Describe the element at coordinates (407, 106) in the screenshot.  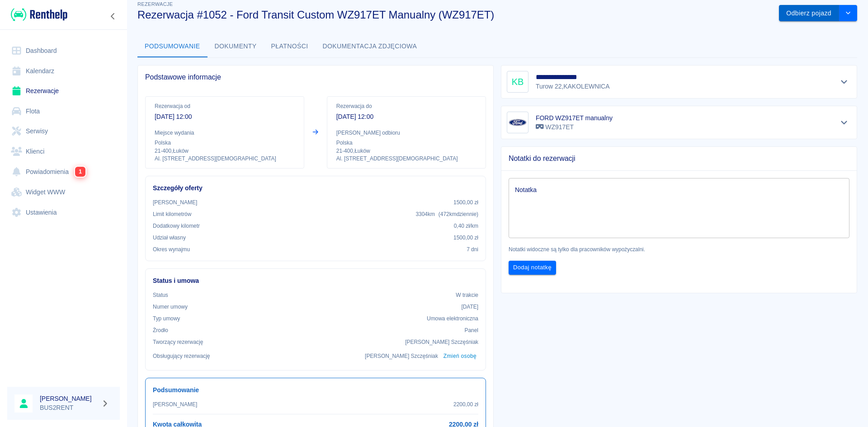
I see `p: Rezerwacja do` at that location.